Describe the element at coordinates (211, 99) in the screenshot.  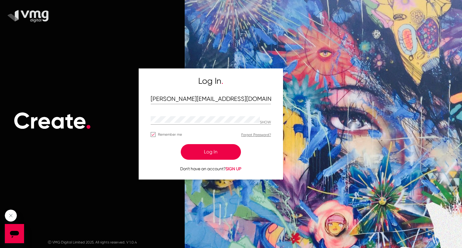
I see `input: Email Address` at that location.